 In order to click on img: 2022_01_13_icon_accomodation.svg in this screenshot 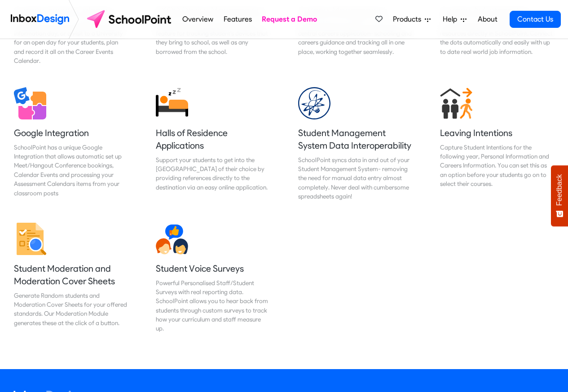, I will do `click(172, 103)`.